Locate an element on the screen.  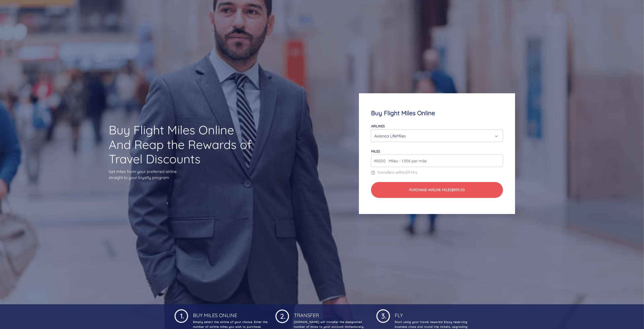
label: Airlines is located at coordinates (378, 126).